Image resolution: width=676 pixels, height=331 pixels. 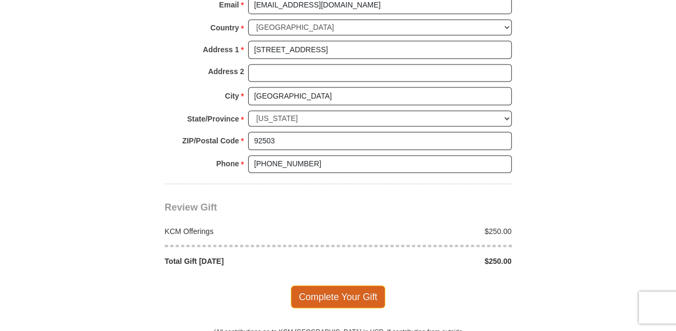 What do you see at coordinates (227, 164) in the screenshot?
I see `strong: Phone` at bounding box center [227, 164].